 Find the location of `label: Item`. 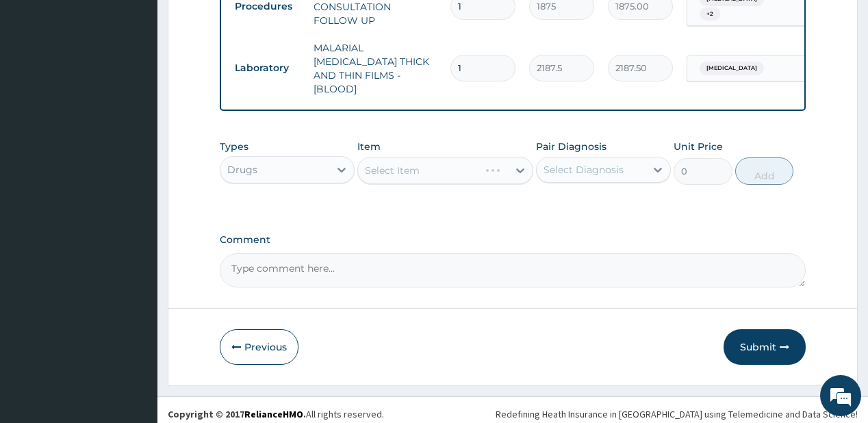

label: Item is located at coordinates (369, 146).